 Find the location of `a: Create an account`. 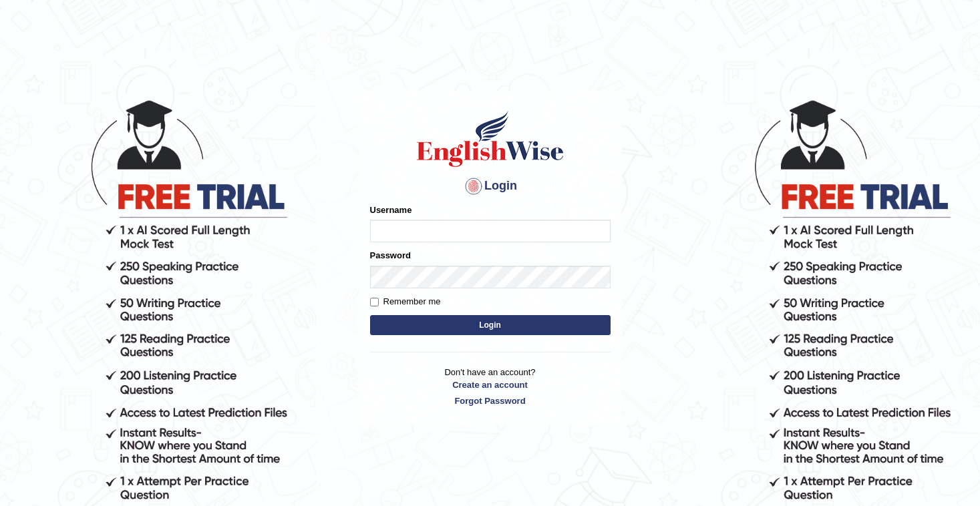

a: Create an account is located at coordinates (490, 385).